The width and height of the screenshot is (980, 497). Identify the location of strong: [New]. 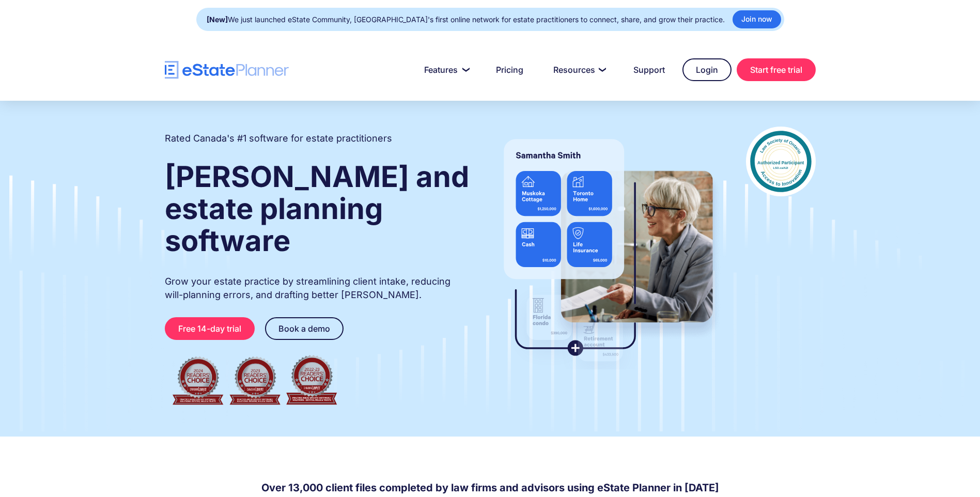
(217, 19).